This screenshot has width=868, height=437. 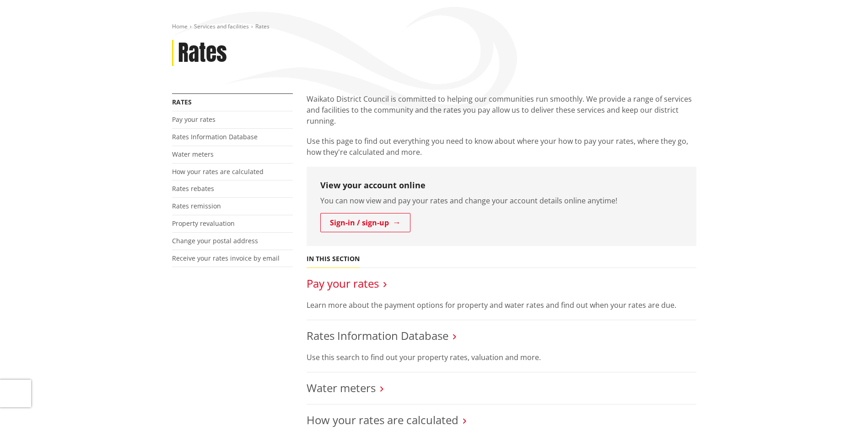 What do you see at coordinates (502, 200) in the screenshot?
I see `p: You can now view and pay your rates and change your account details online anytime!` at bounding box center [502, 200].